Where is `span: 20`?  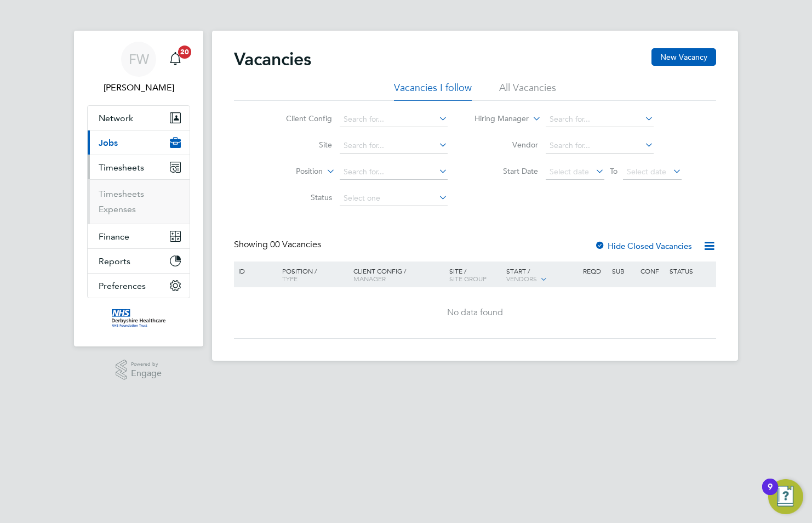
span: 20 is located at coordinates (184, 52).